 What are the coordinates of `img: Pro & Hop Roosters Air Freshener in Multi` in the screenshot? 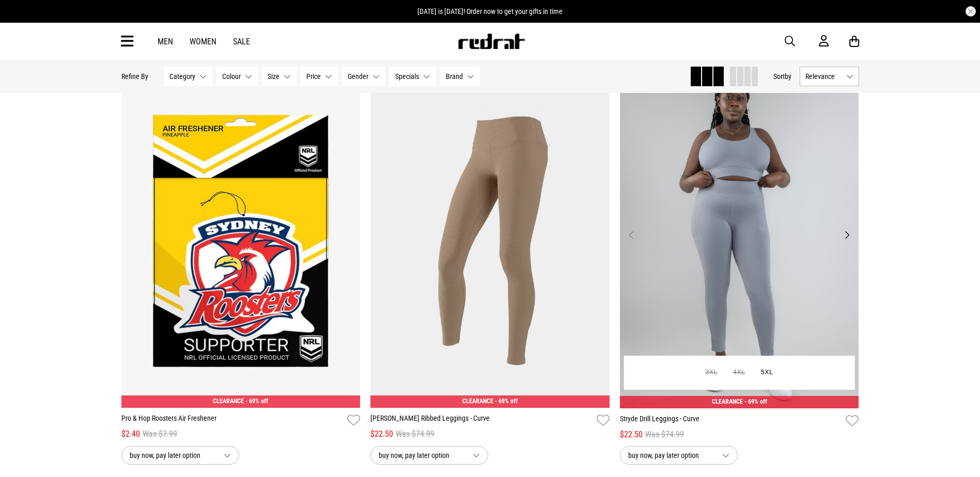 It's located at (240, 241).